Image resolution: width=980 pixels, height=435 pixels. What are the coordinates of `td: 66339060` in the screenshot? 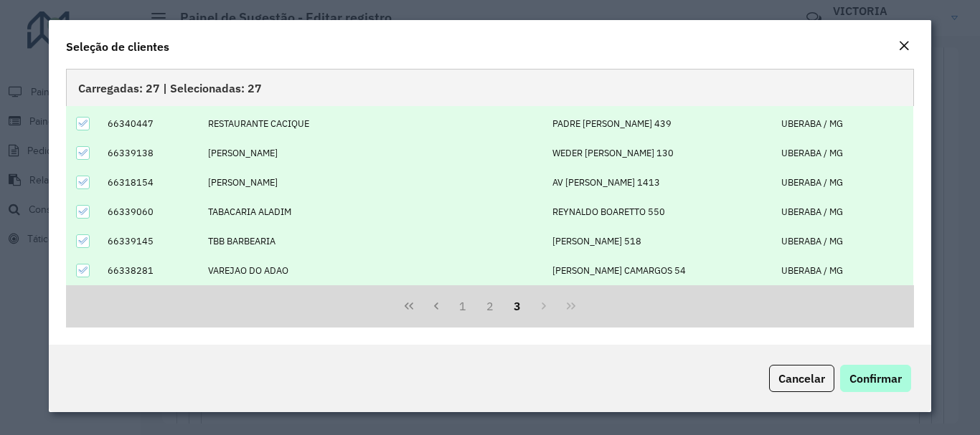 It's located at (149, 212).